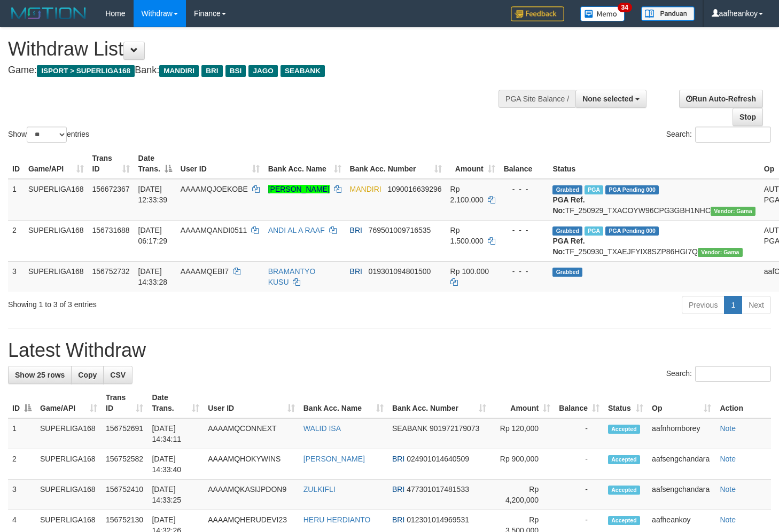 The width and height of the screenshot is (779, 532). Describe the element at coordinates (251, 494) in the screenshot. I see `td: AAAAMQKASIJPDON9` at that location.